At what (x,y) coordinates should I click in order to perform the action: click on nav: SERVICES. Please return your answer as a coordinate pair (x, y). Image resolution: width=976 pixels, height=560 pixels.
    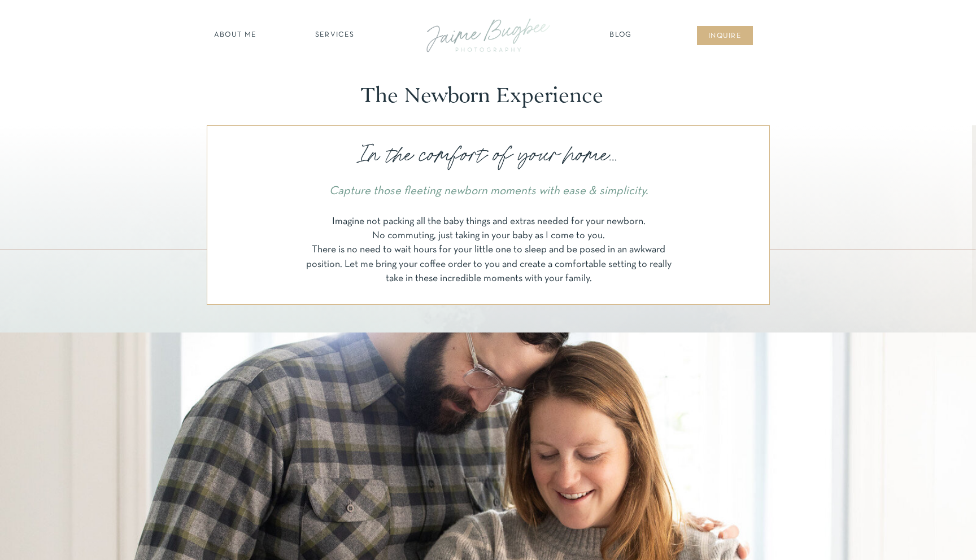
    Looking at the image, I should click on (334, 35).